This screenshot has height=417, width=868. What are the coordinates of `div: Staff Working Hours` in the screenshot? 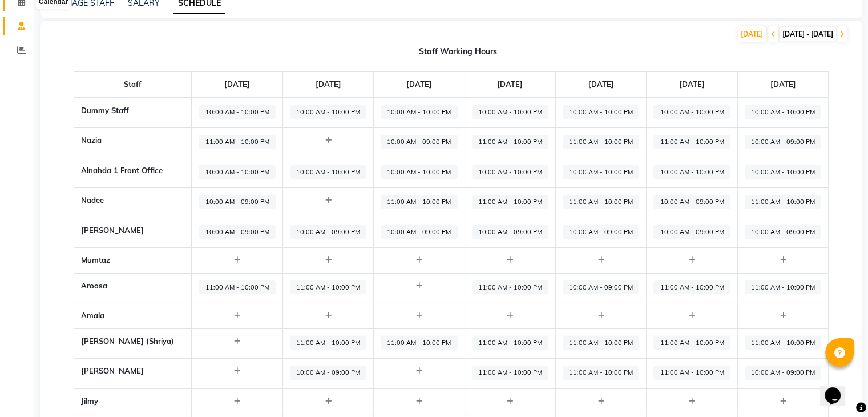 It's located at (458, 51).